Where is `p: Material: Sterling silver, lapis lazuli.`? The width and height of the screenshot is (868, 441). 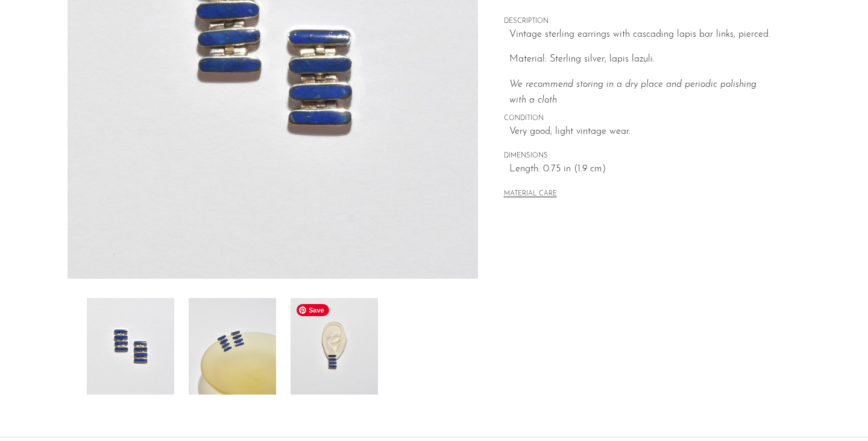 p: Material: Sterling silver, lapis lazuli. is located at coordinates (642, 60).